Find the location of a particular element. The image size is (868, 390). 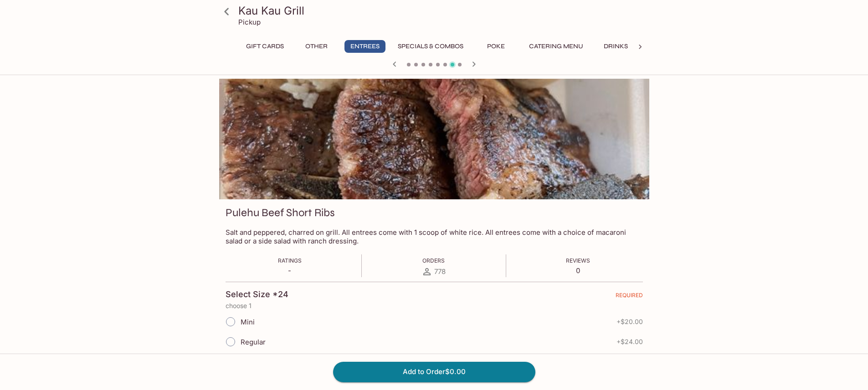

button: Drinks is located at coordinates (616, 47).